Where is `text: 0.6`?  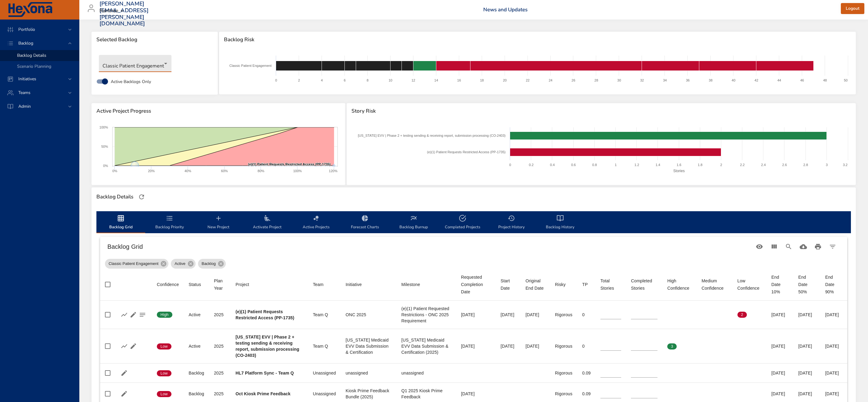 text: 0.6 is located at coordinates (574, 165).